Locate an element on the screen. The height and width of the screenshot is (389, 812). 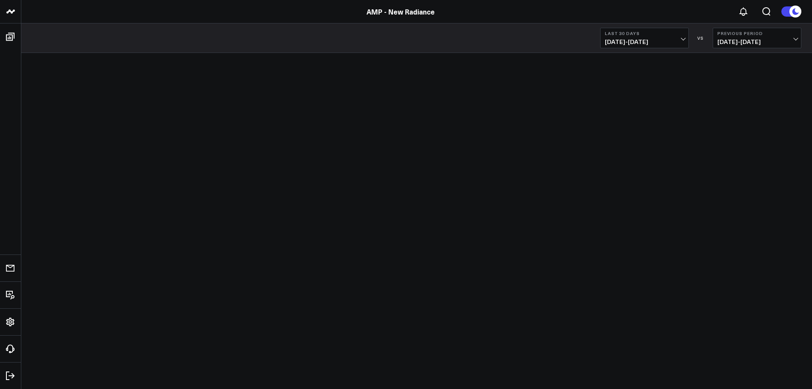
div: VS is located at coordinates (701, 38).